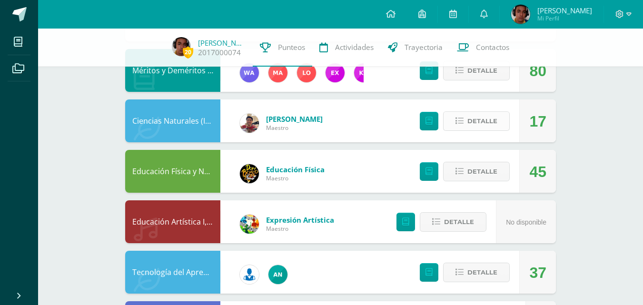 The width and height of the screenshot is (643, 305). I want to click on img: eda3c0d1caa5ac1a520cf0290d7c6ae4.png, so click(249, 174).